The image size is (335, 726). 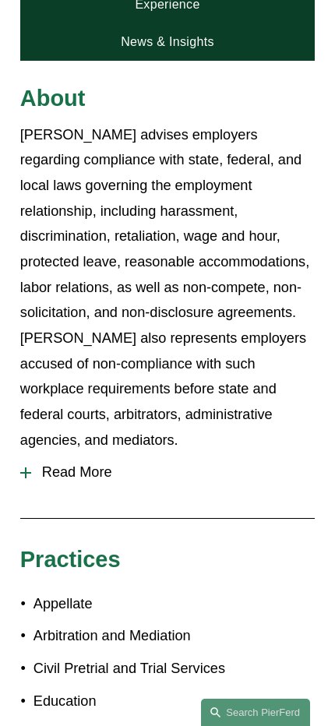 I want to click on button: Read More, so click(x=168, y=472).